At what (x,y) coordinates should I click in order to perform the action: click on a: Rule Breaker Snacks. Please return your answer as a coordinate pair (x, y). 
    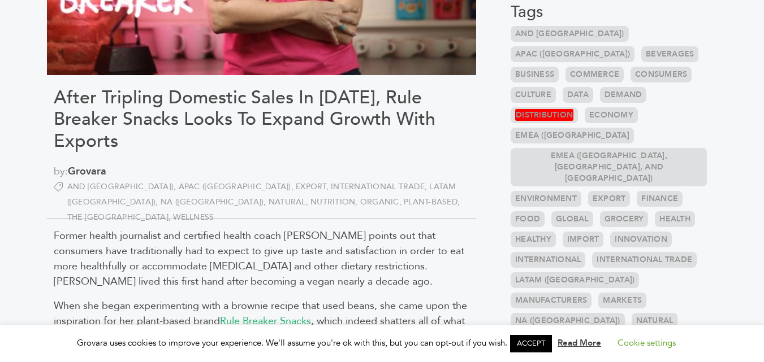
    Looking at the image, I should click on (265, 321).